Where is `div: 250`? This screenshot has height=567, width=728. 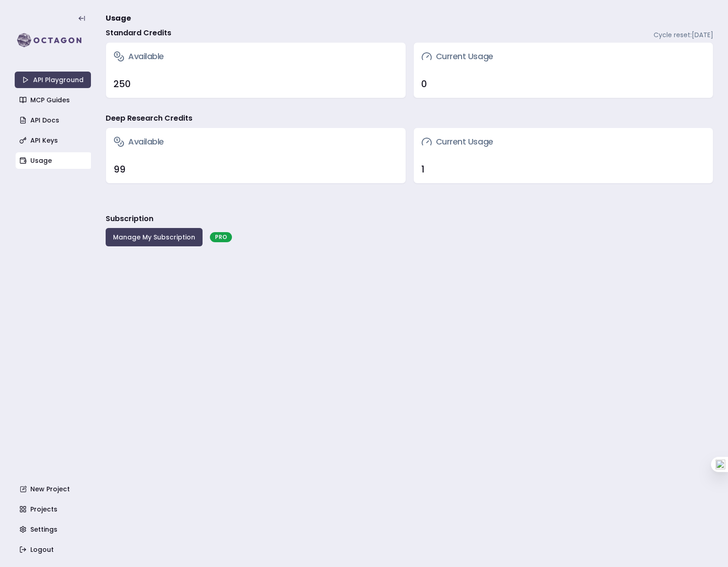
div: 250 is located at coordinates (256, 84).